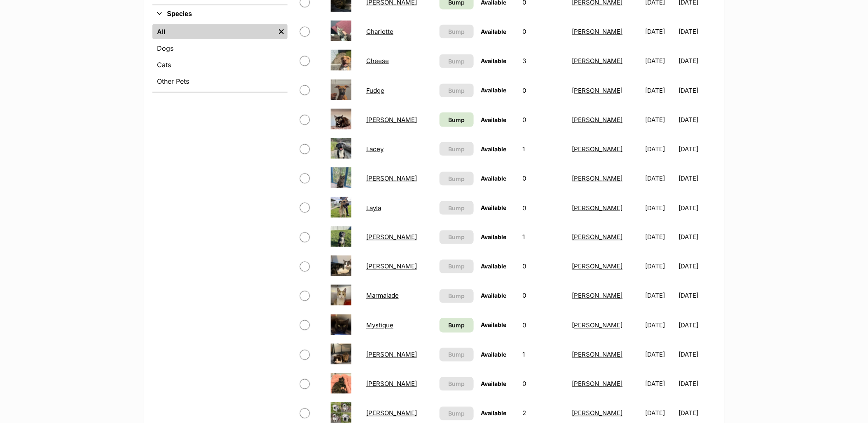 Image resolution: width=868 pixels, height=423 pixels. What do you see at coordinates (544, 237) in the screenshot?
I see `td: 1` at bounding box center [544, 237].